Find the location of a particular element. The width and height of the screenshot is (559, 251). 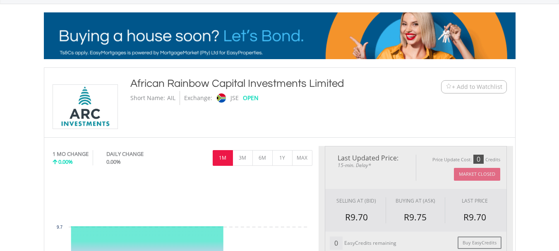

button: 1M is located at coordinates (223, 158).